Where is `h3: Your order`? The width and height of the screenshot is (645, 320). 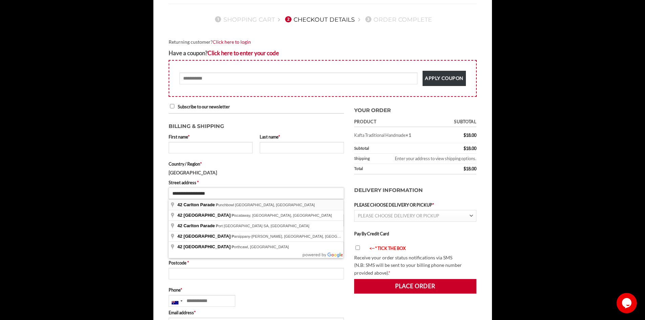 h3: Your order is located at coordinates (415, 109).